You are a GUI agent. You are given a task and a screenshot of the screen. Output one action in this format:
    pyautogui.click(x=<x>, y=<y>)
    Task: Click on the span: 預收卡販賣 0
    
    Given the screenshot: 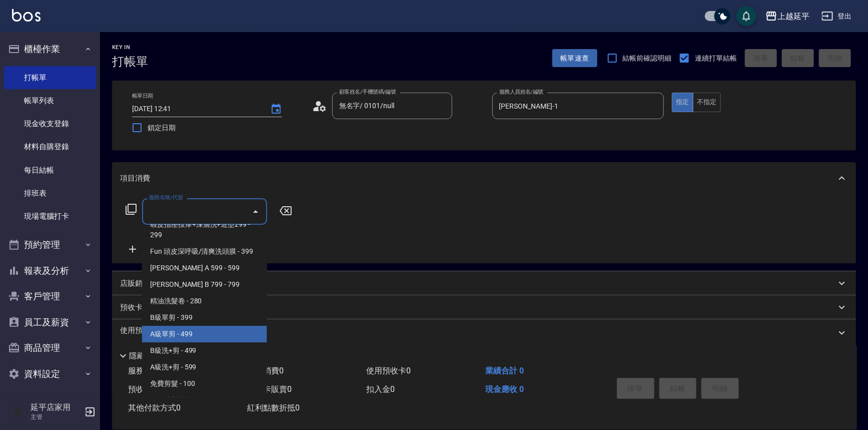 What is the action you would take?
    pyautogui.click(x=150, y=389)
    